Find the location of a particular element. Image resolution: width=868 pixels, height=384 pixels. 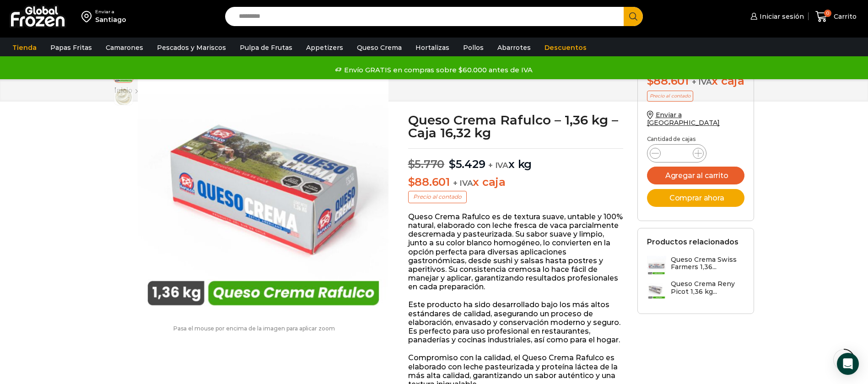

h2: Productos relacionados is located at coordinates (692, 242).